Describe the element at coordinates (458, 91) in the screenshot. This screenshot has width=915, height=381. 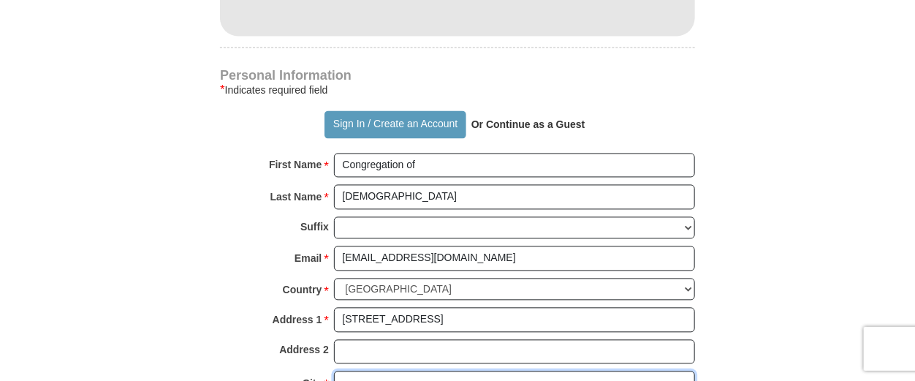
I see `div: Indicates required field` at that location.